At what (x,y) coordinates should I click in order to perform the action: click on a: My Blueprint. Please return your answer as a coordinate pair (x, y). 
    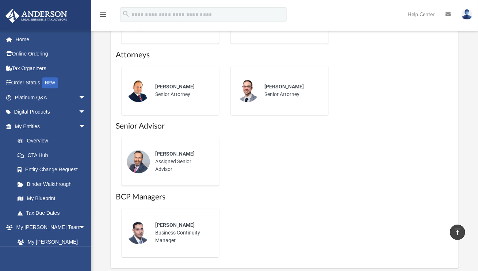
    Looking at the image, I should click on (51, 199).